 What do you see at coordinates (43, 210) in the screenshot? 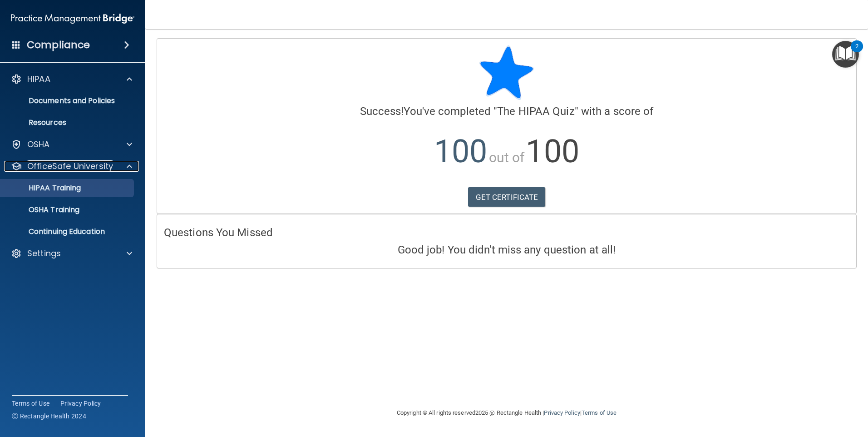
I see `p: OSHA Training` at bounding box center [43, 210].